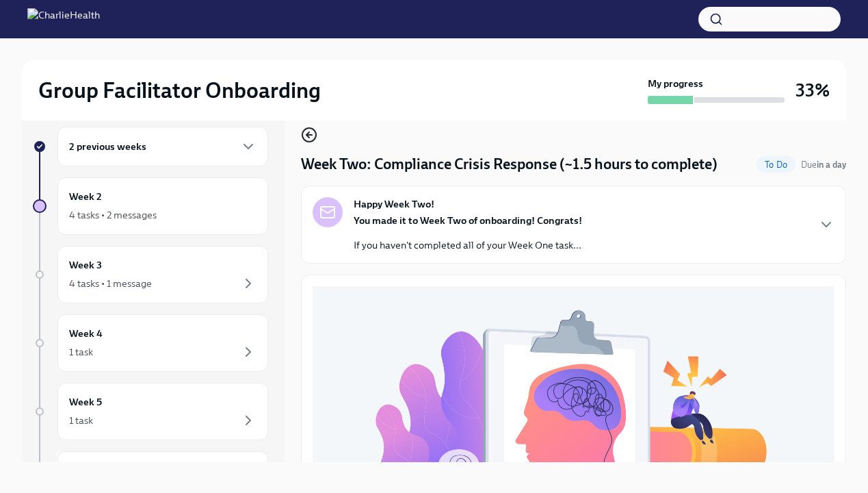 This screenshot has width=868, height=493. Describe the element at coordinates (394, 204) in the screenshot. I see `strong: Happy Week Two!` at that location.